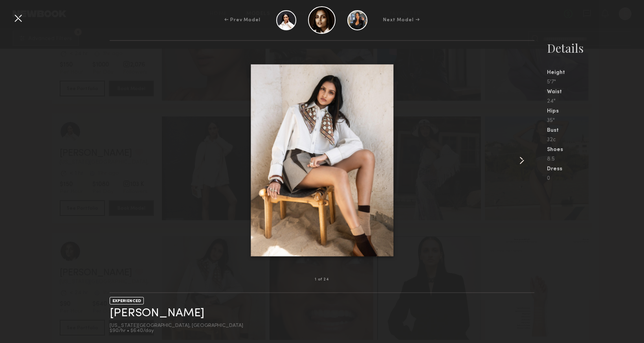 This screenshot has height=343, width=644. What do you see at coordinates (595, 140) in the screenshot?
I see `div: 32c` at bounding box center [595, 140].